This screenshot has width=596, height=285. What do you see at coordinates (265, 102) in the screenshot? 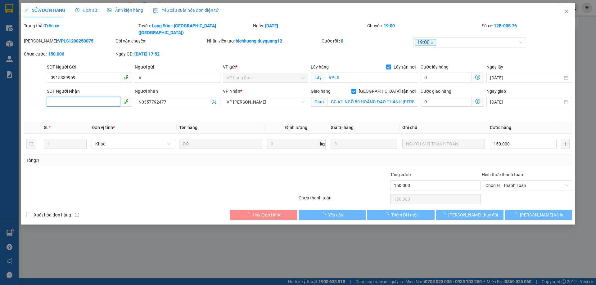
I see `span: VP Minh Khai` at bounding box center [265, 102].